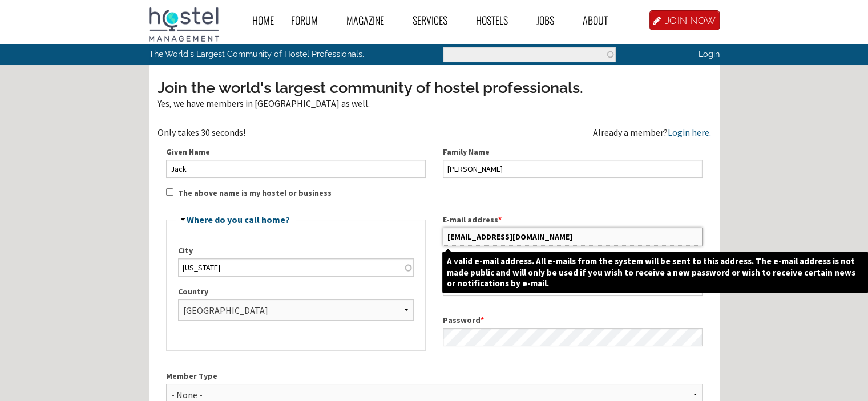  Describe the element at coordinates (296, 250) in the screenshot. I see `label: City` at that location.